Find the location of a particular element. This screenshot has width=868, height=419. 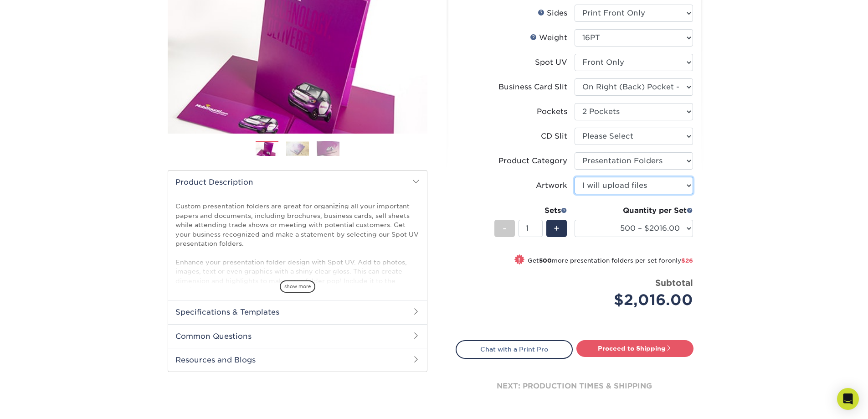

div: CD Slit is located at coordinates (554, 136).